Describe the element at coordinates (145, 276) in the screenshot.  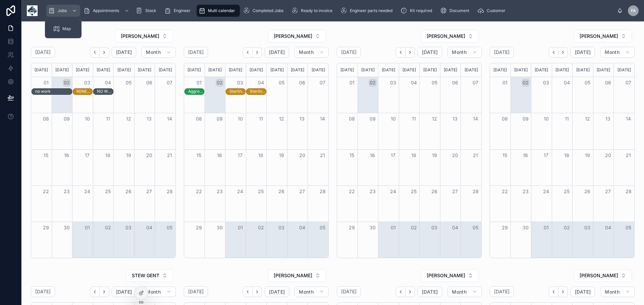
I see `span: STEW GENT` at that location.